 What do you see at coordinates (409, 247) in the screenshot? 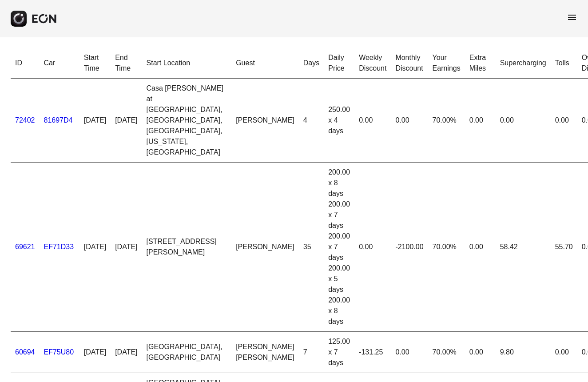
I see `td: -2100.00` at bounding box center [409, 247].